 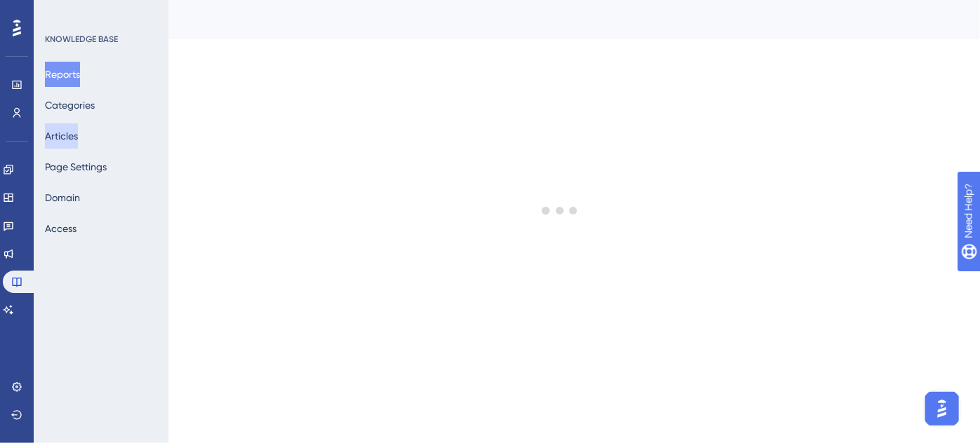 I want to click on button: Page Settings, so click(x=76, y=167).